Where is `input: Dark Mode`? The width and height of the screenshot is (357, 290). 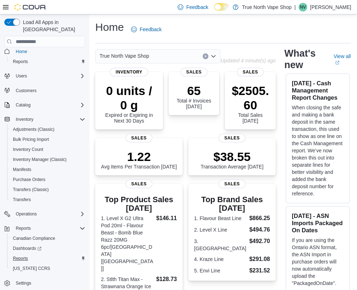 input: Dark Mode is located at coordinates (222, 7).